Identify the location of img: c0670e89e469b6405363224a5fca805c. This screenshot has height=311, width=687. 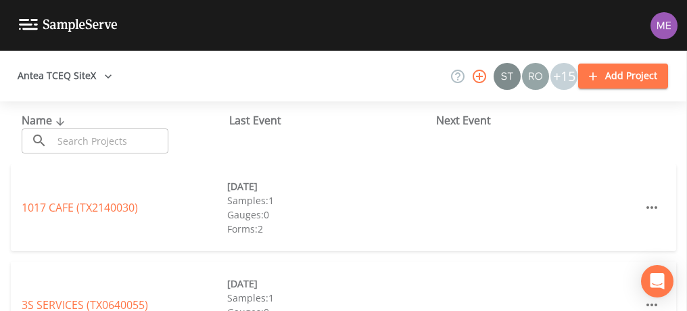
(507, 76).